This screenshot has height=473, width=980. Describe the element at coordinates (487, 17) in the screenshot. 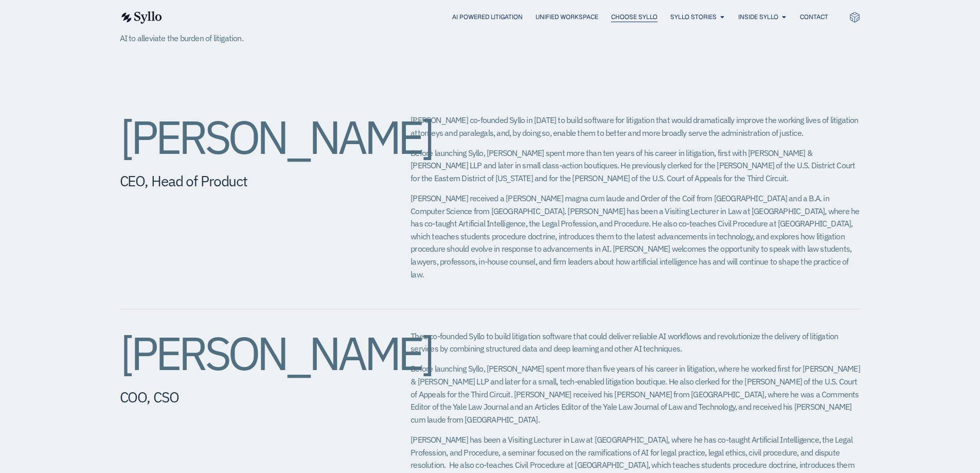

I see `a: AI Powered Litigation` at that location.